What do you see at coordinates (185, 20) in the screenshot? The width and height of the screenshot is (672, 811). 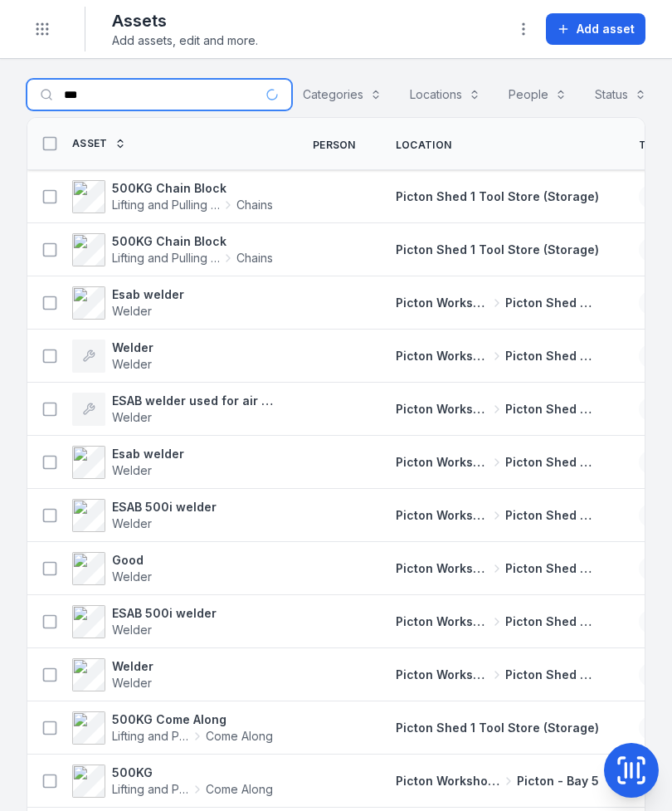 I see `h2: Assets` at bounding box center [185, 20].